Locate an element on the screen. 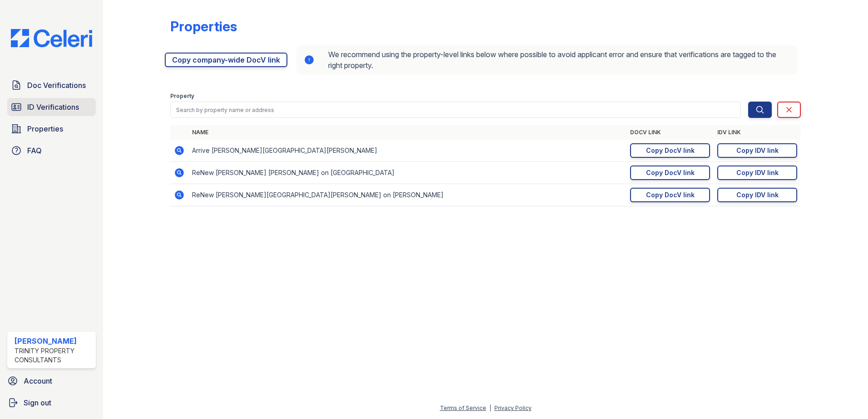  img: CE_Logo_Blue-a8612792a0a2168367f1c8372b55b34899dd931a85d93a1a3d3e32e68fde9ad4.png is located at coordinates (51, 38).